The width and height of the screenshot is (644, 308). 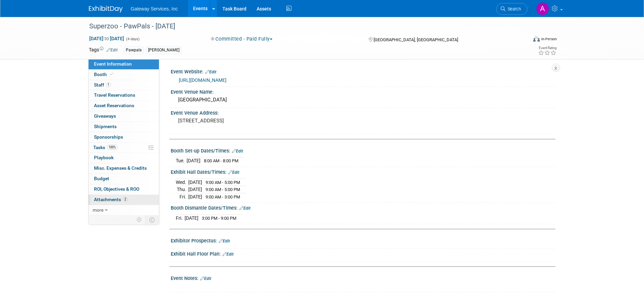 What do you see at coordinates (364, 240) in the screenshot?
I see `div: Exhibitor Prospectus:` at bounding box center [364, 240].